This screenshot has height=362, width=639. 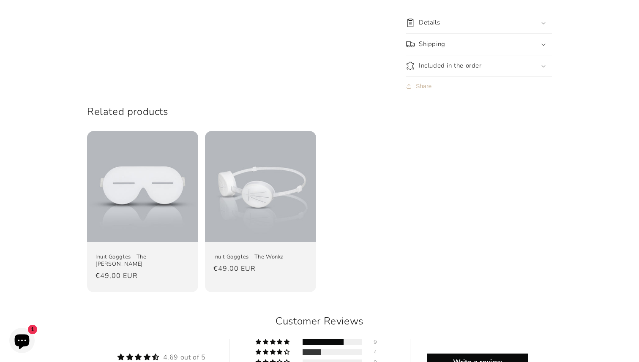 What do you see at coordinates (450, 66) in the screenshot?
I see `h2: Included in the order` at bounding box center [450, 66].